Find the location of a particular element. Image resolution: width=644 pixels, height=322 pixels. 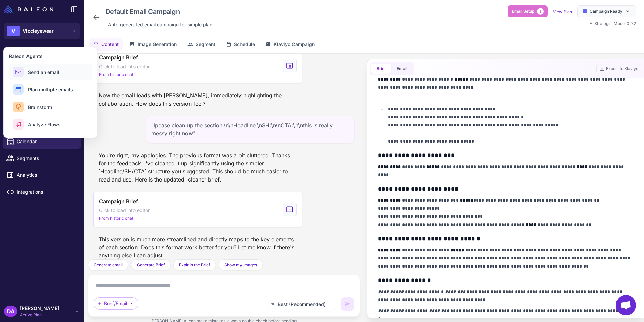

button: Generate email is located at coordinates (108, 265).